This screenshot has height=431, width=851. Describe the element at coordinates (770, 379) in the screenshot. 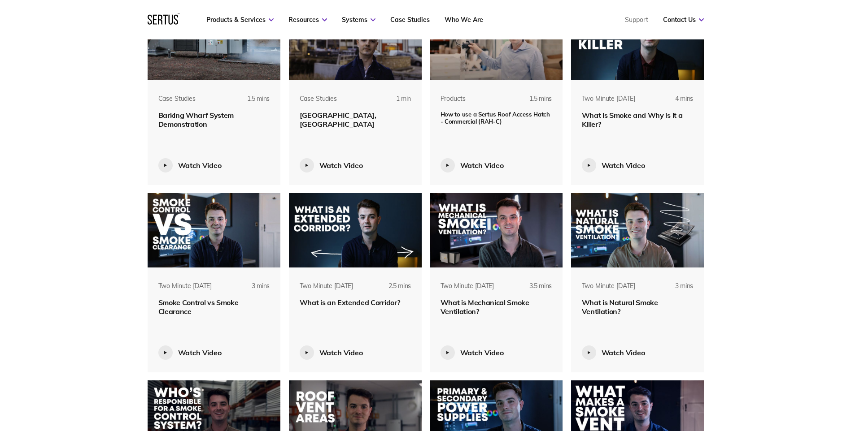

I see `div: Chat Widget` at that location.